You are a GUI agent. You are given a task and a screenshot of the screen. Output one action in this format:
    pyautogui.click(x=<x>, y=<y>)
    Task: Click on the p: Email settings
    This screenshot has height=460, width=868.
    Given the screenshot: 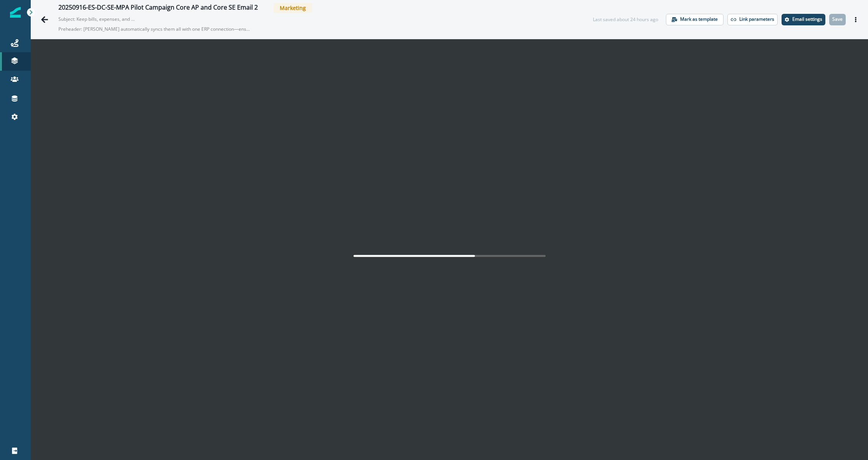 What is the action you would take?
    pyautogui.click(x=807, y=19)
    